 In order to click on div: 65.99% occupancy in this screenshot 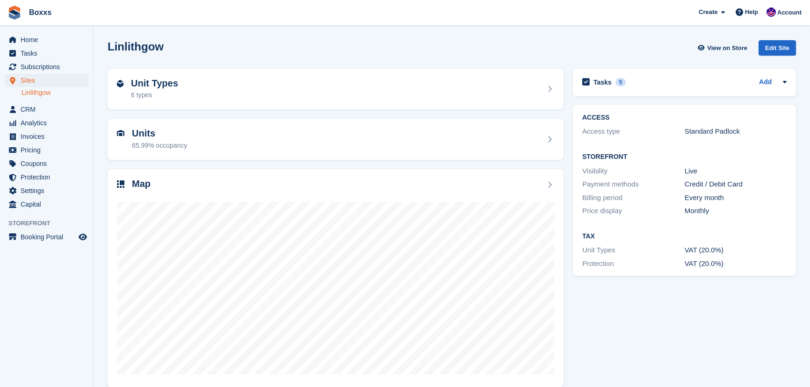, I will do `click(160, 145)`.